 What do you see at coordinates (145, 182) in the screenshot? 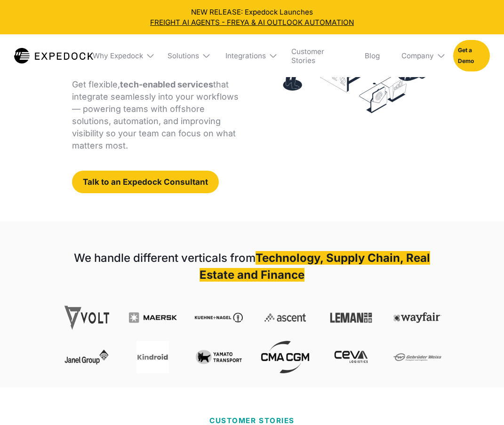
I see `a: Talk to an Expedock Consultant` at bounding box center [145, 182].